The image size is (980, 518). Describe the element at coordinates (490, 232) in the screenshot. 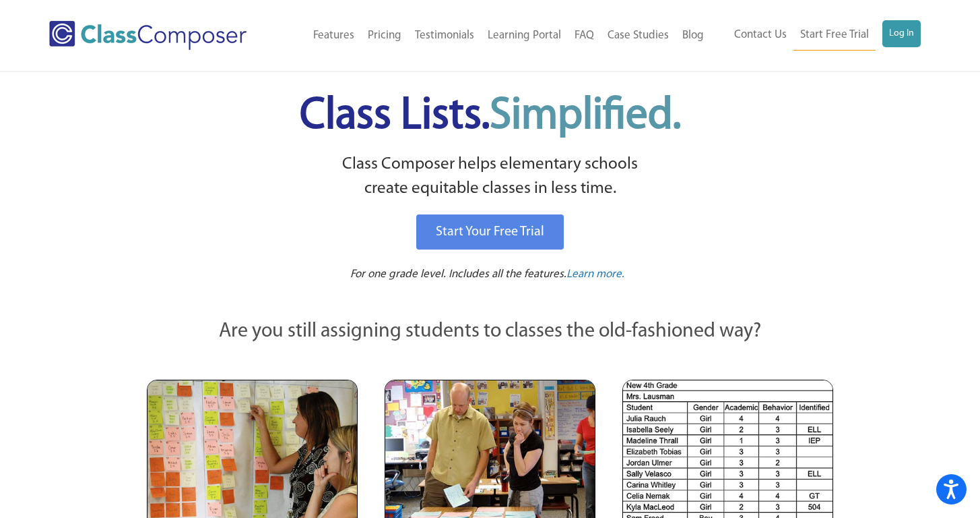

I see `a: Start Your Free Trial` at that location.